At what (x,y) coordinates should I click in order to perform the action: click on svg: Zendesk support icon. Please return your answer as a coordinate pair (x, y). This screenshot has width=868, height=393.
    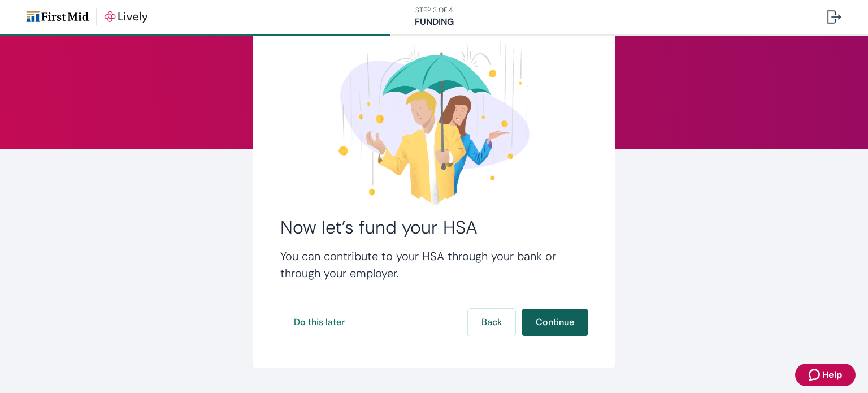
    Looking at the image, I should click on (815, 375).